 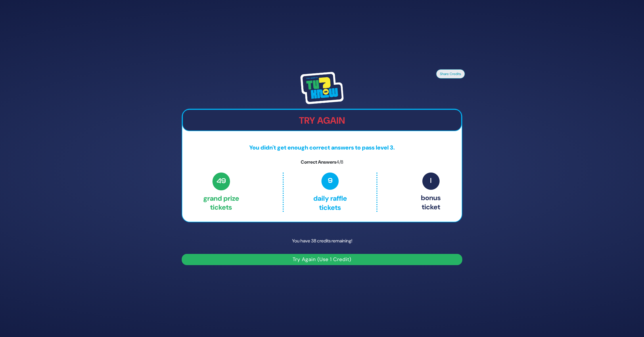 I want to click on p: Bonus ticket, so click(x=431, y=192).